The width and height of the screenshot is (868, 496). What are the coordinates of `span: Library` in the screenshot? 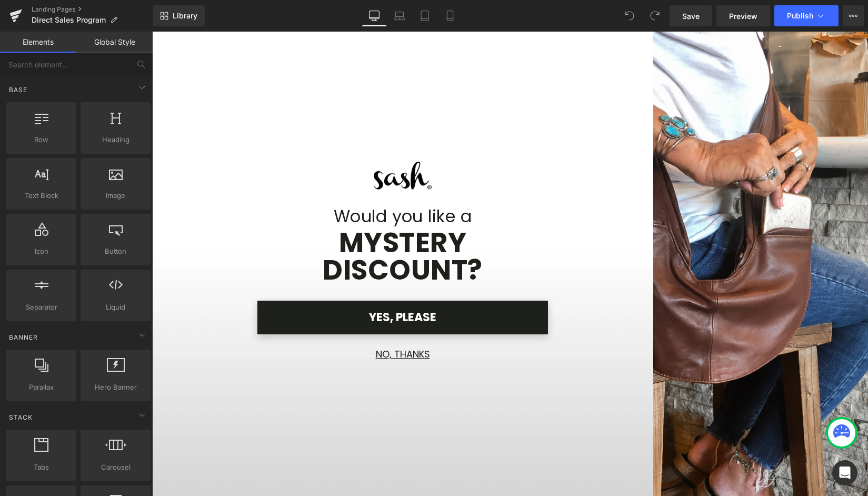 It's located at (185, 16).